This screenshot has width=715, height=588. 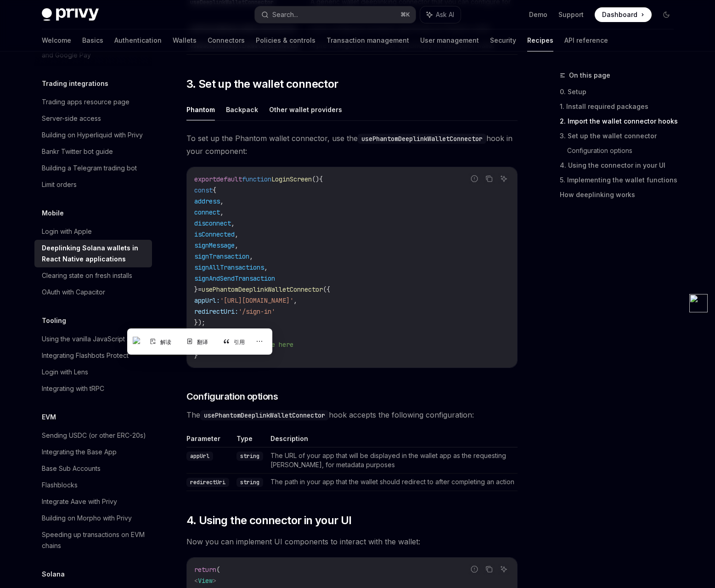 I want to click on a: User management, so click(x=450, y=40).